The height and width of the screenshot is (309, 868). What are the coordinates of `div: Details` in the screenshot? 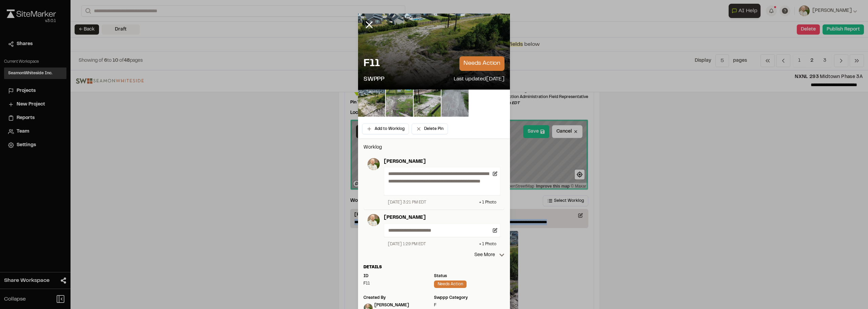 It's located at (434, 267).